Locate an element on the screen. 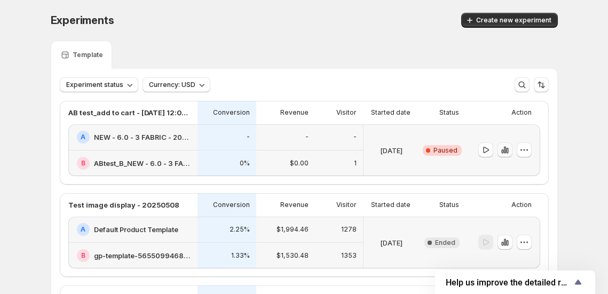 Image resolution: width=608 pixels, height=294 pixels. button: Experiment status is located at coordinates (99, 85).